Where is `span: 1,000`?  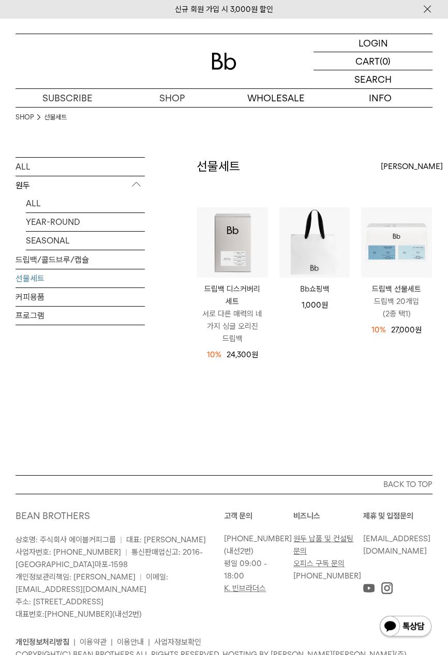
span: 1,000 is located at coordinates (314, 305).